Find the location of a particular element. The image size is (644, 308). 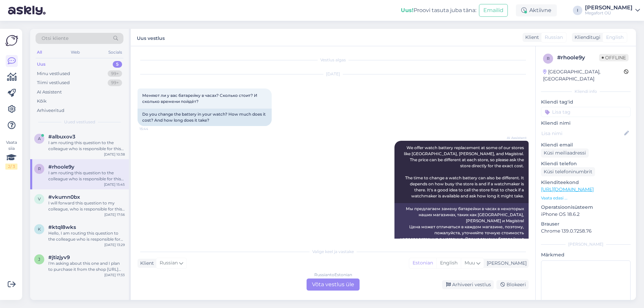

p: Klienditeekond is located at coordinates (586, 183).